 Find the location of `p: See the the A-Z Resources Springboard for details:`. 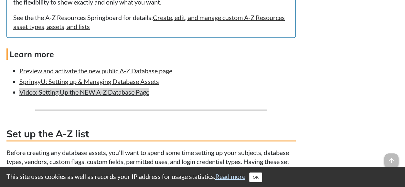

p: See the the A-Z Resources Springboard for details: is located at coordinates (151, 22).